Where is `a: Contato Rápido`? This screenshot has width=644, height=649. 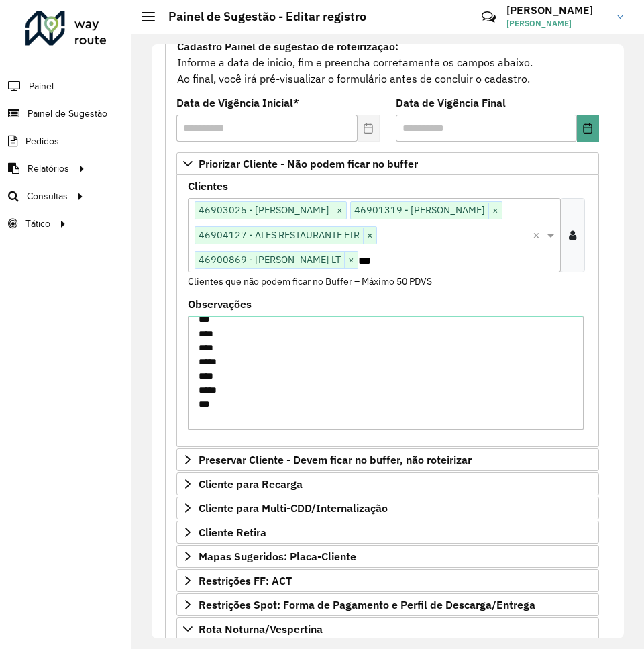
a: Contato Rápido is located at coordinates (488, 17).